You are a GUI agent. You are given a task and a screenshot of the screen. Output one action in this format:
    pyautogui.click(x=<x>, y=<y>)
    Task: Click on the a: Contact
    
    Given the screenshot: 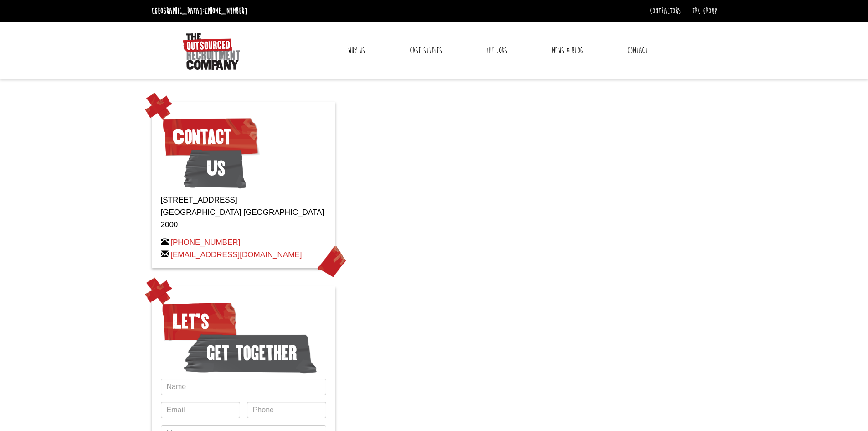 What is the action you would take?
    pyautogui.click(x=637, y=51)
    